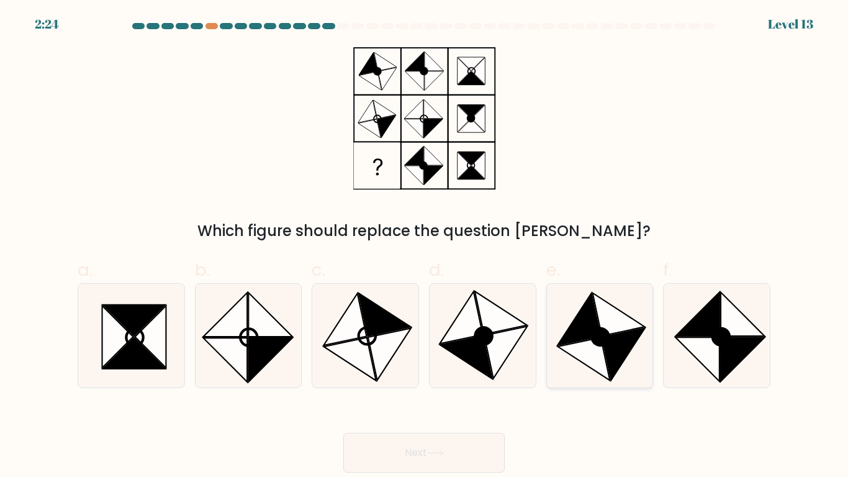  I want to click on div: 2:24, so click(47, 24).